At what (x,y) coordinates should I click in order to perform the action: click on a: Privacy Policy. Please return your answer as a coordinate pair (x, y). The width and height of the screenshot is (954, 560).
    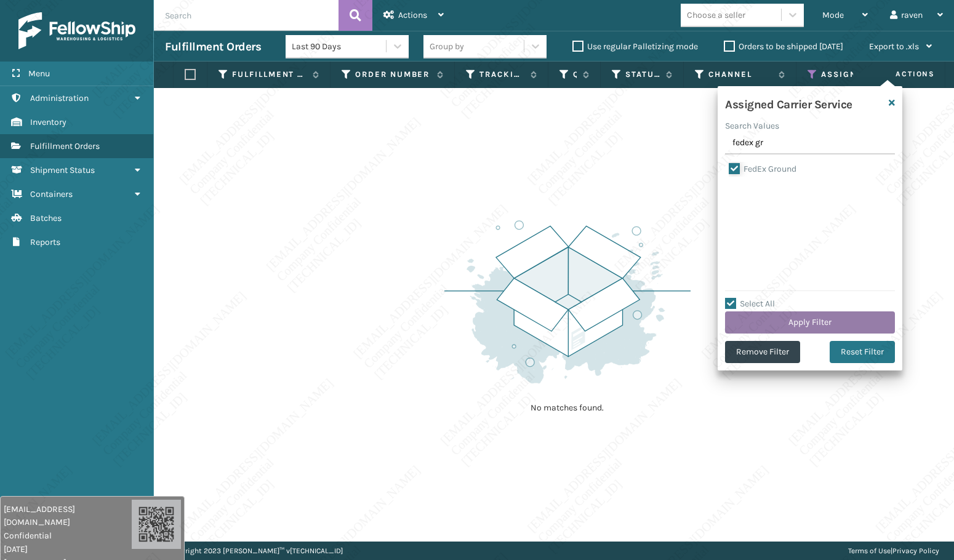
    Looking at the image, I should click on (916, 551).